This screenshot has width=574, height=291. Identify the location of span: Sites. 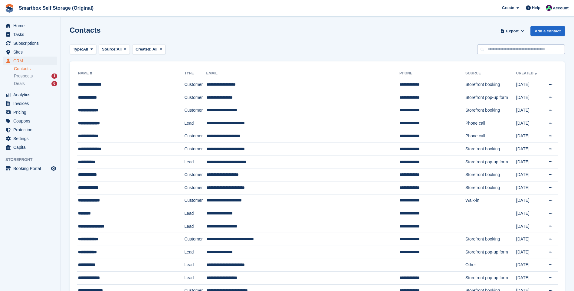
(31, 52).